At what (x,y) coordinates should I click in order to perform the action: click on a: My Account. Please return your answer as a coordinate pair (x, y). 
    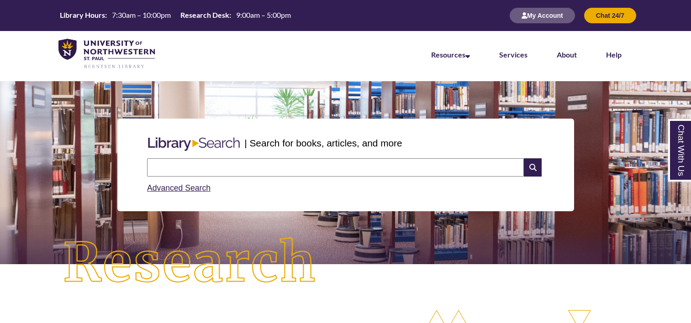
    Looking at the image, I should click on (542, 15).